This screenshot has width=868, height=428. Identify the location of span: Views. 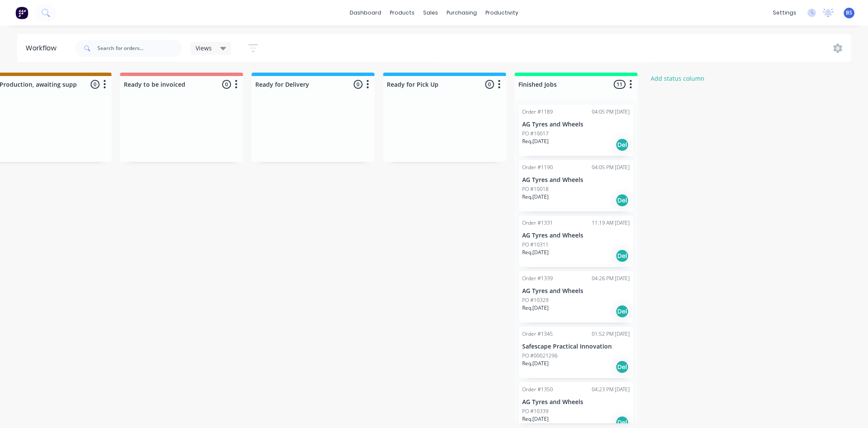
(204, 48).